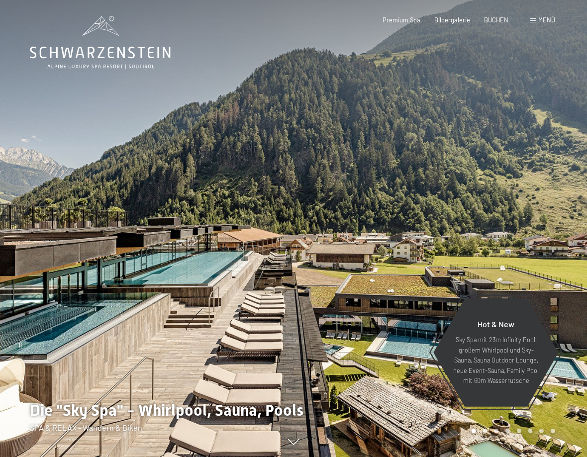 The width and height of the screenshot is (587, 457). What do you see at coordinates (511, 431) in the screenshot?
I see `div: Carousel Pagination` at bounding box center [511, 431].